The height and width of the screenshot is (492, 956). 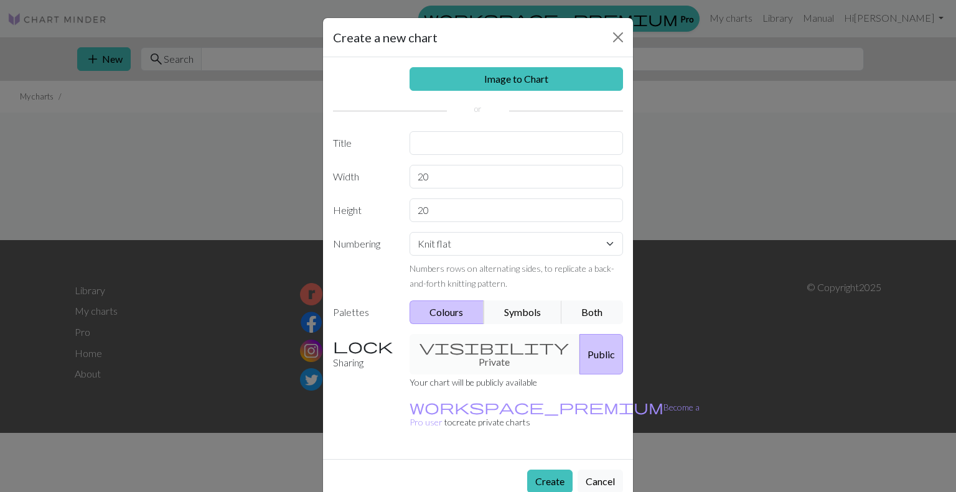 What do you see at coordinates (363, 177) in the screenshot?
I see `label: Width` at bounding box center [363, 177].